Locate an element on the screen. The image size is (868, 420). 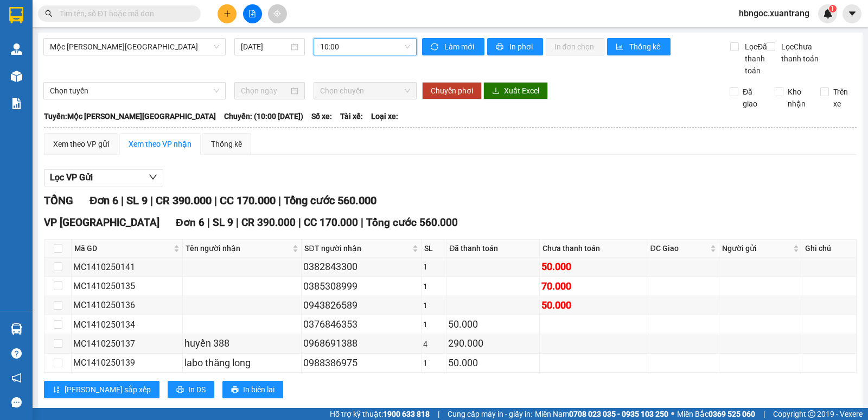
span: Loại xe: is located at coordinates (385, 116).